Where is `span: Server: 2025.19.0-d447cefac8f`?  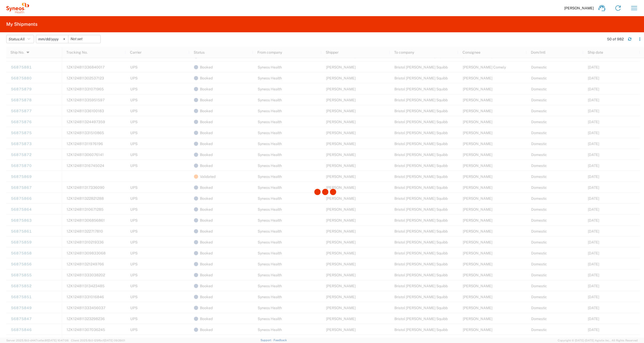
span: Server: 2025.19.0-d447cefac8f is located at coordinates (38, 340).